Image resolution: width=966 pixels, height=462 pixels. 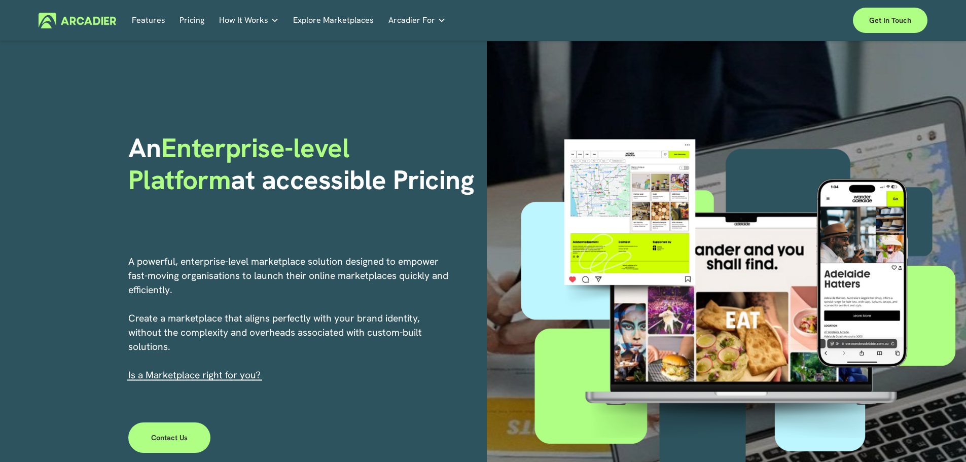 I want to click on a: Features, so click(x=149, y=20).